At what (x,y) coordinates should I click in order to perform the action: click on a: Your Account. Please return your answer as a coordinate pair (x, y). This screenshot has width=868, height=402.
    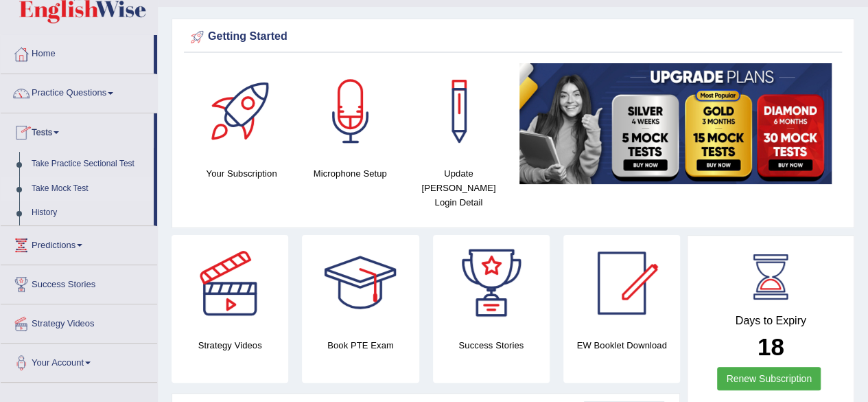
    Looking at the image, I should click on (79, 360).